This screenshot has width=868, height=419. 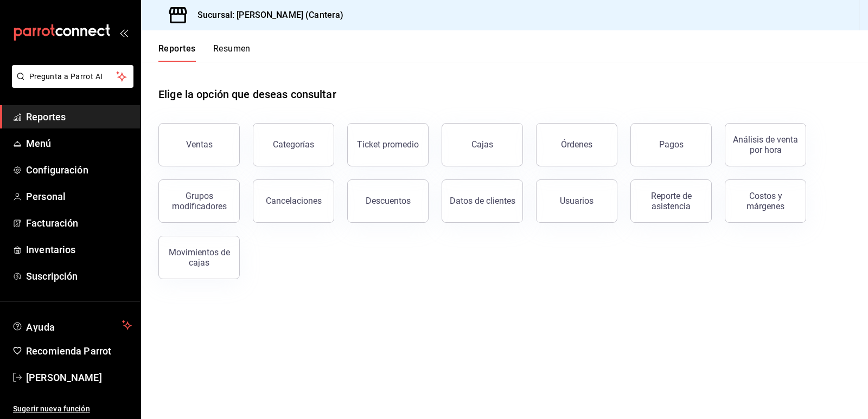 I want to click on div: Reporte de asistencia, so click(x=671, y=201).